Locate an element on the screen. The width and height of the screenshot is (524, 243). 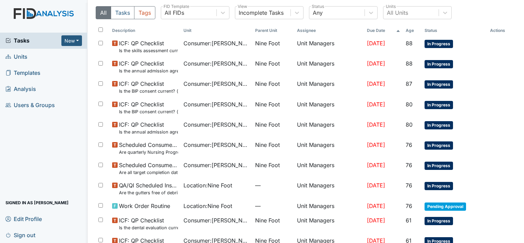
span: Templates is located at coordinates (23, 73).